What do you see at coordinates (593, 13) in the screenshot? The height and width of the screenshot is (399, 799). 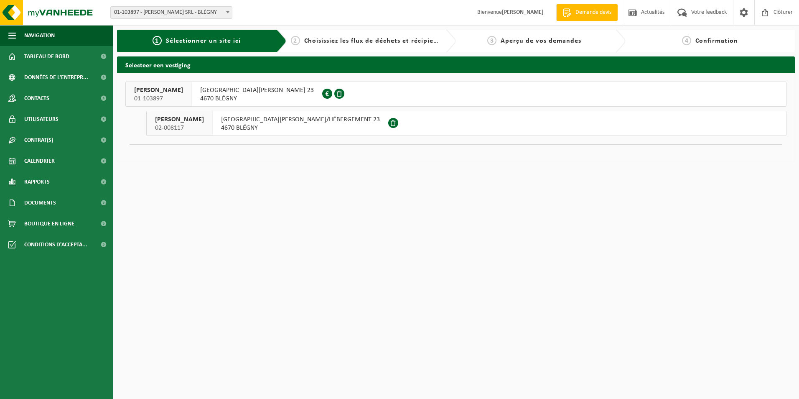 I see `span: Demande devis` at bounding box center [593, 13].